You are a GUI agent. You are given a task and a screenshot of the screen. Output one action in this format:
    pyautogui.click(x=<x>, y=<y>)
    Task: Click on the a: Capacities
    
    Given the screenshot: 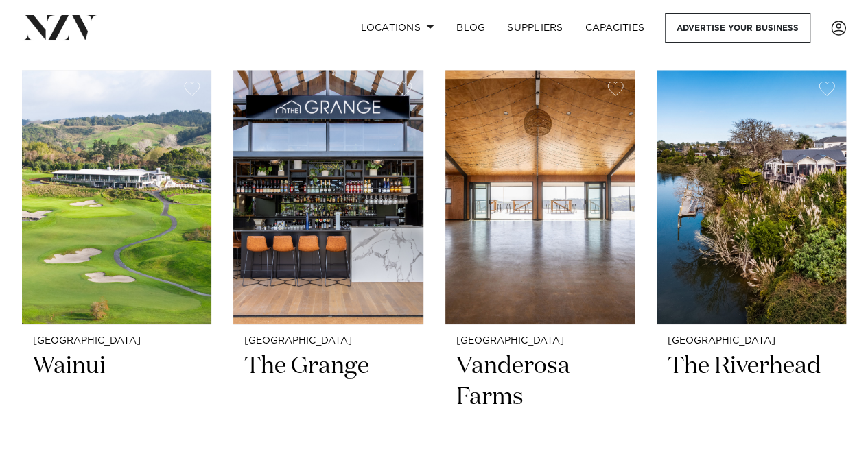 What is the action you would take?
    pyautogui.click(x=615, y=27)
    